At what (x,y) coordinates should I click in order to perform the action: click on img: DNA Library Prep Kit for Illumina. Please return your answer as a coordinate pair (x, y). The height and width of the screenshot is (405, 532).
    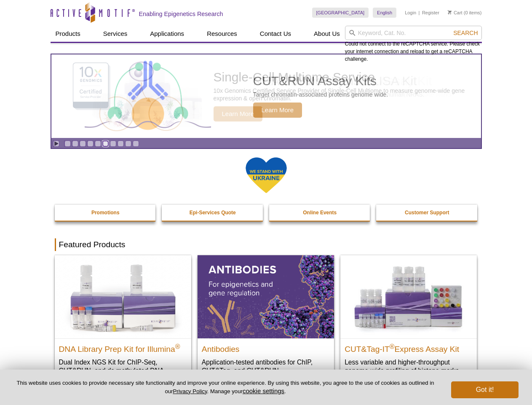
    Looking at the image, I should click on (123, 296).